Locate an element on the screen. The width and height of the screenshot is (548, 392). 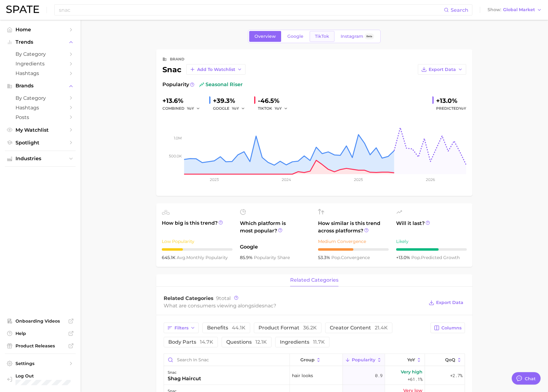
div: +13.6% is located at coordinates (183, 101).